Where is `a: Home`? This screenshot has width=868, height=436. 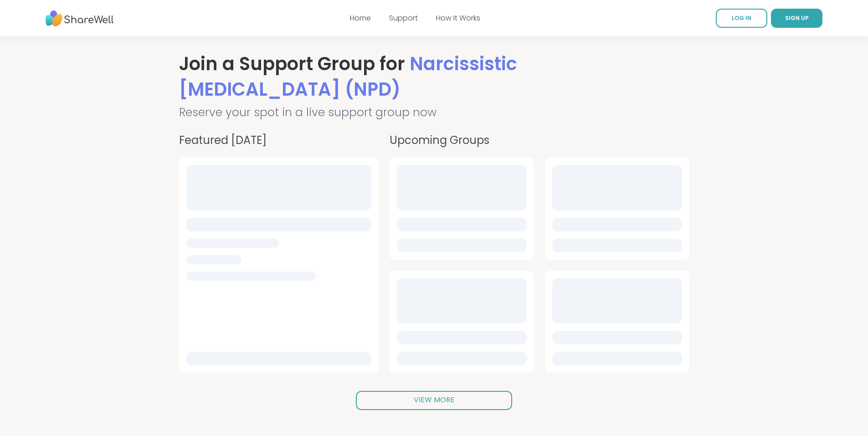
a: Home is located at coordinates (360, 18).